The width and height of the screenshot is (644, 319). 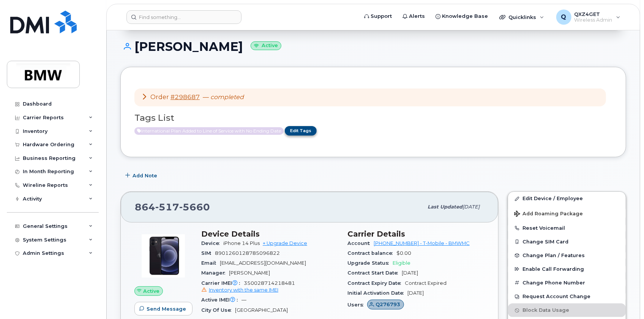 I want to click on a: #298687, so click(x=185, y=97).